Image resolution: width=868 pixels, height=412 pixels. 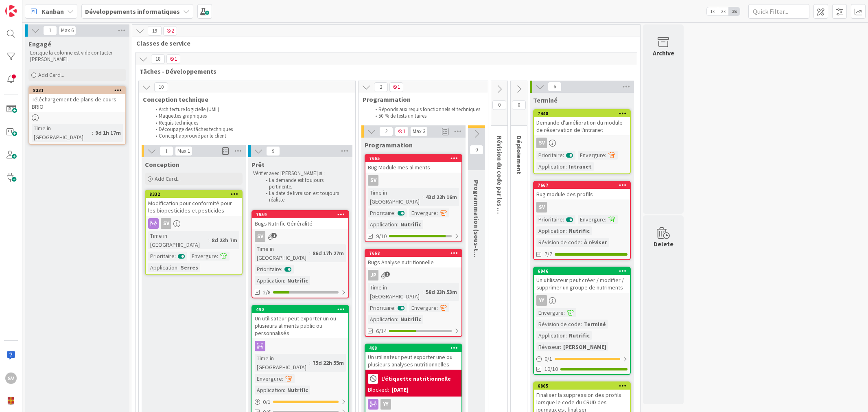 What do you see at coordinates (663, 53) in the screenshot?
I see `div: Archive` at bounding box center [663, 53].